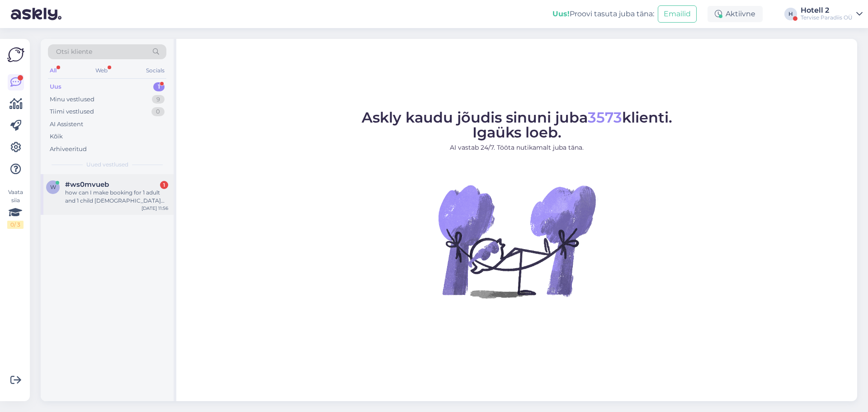 Image resolution: width=868 pixels, height=412 pixels. What do you see at coordinates (561, 14) in the screenshot?
I see `b: Uus!` at bounding box center [561, 14].